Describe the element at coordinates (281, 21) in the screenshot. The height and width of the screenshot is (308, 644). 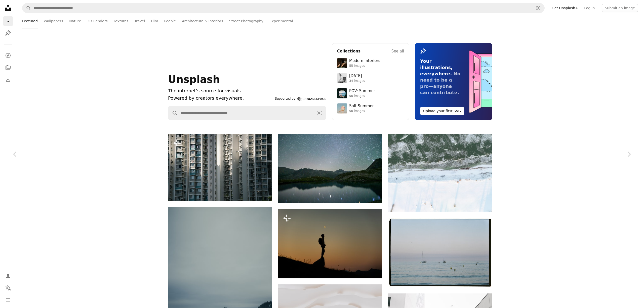
I see `a: Experimental` at that location.